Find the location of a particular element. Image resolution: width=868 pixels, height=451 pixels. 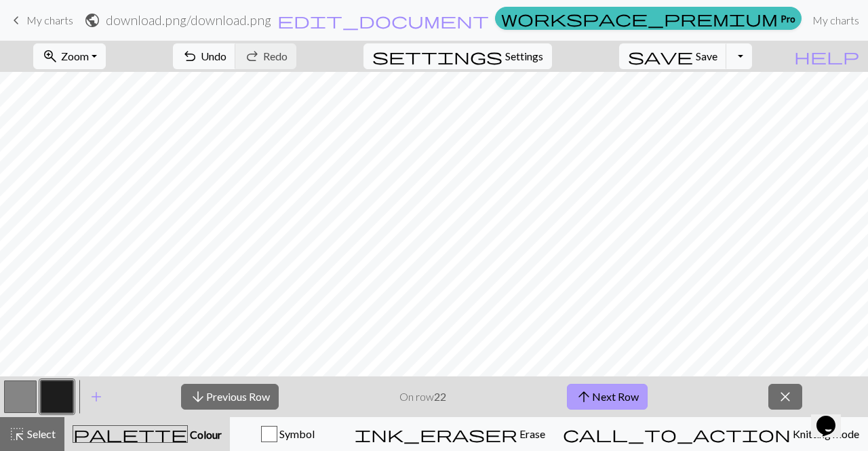

span: Knitting mode is located at coordinates (825, 433).